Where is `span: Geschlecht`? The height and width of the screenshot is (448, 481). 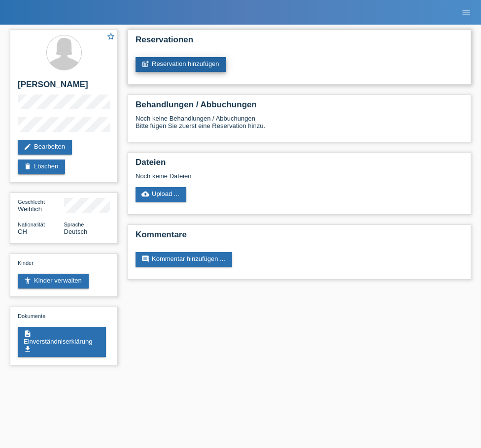 span: Geschlecht is located at coordinates (31, 202).